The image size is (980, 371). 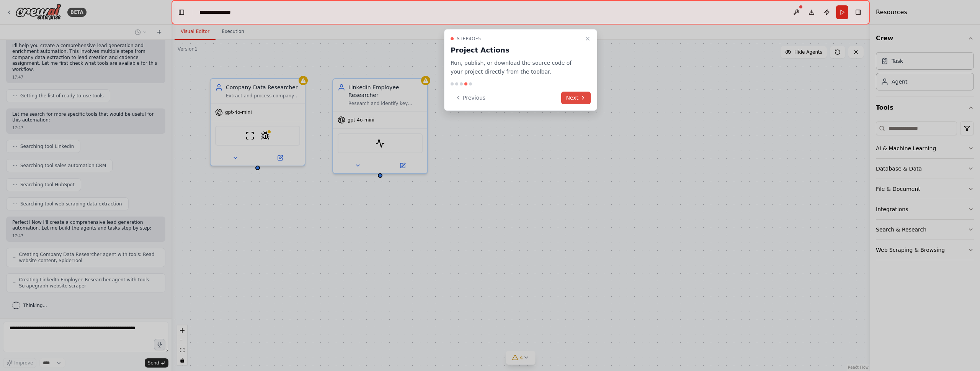 I want to click on button: Close walkthrough, so click(x=588, y=39).